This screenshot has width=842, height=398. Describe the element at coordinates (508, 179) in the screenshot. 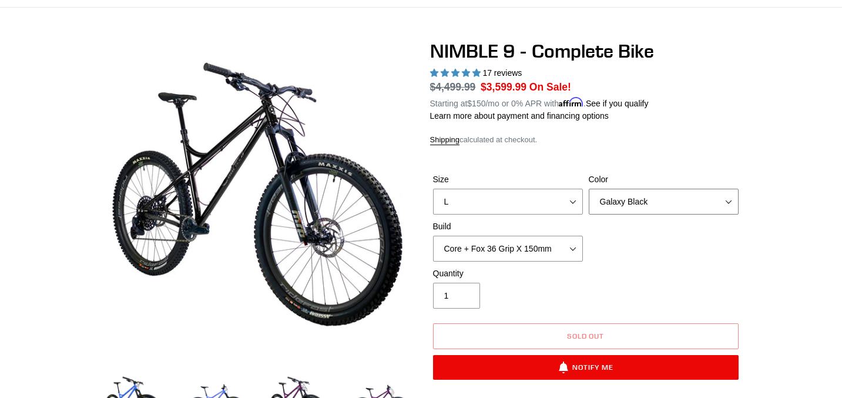

I see `label: Size` at that location.